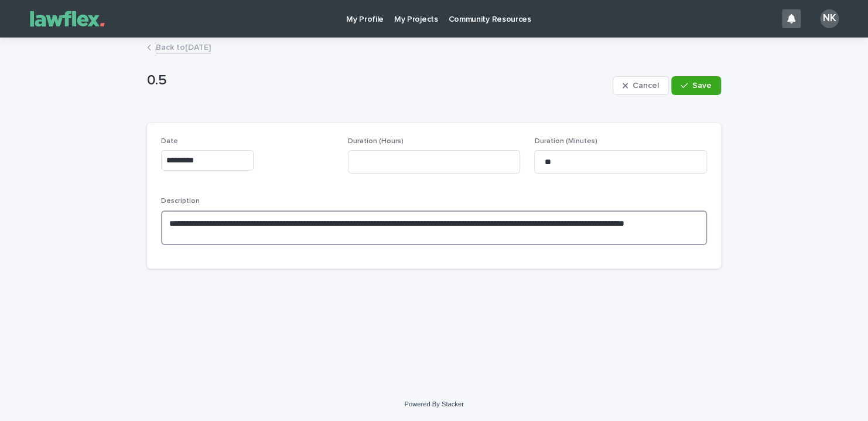 This screenshot has height=421, width=868. I want to click on p: 0.5, so click(377, 81).